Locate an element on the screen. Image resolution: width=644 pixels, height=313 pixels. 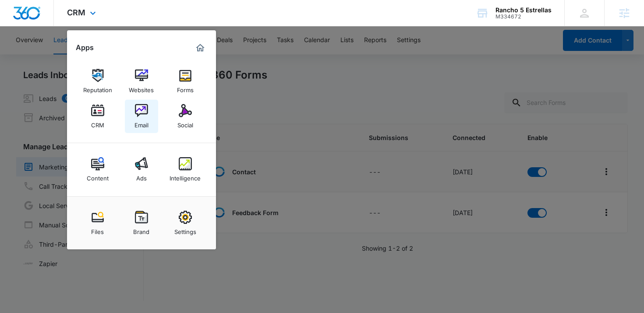
div: account name is located at coordinates (524, 10).